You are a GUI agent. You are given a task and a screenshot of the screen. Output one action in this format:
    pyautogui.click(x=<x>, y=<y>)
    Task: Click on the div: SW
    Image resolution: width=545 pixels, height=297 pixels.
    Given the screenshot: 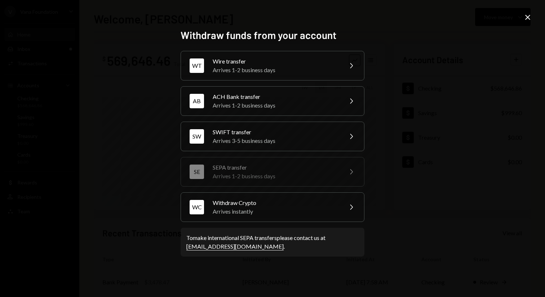 What is the action you would take?
    pyautogui.click(x=197, y=136)
    